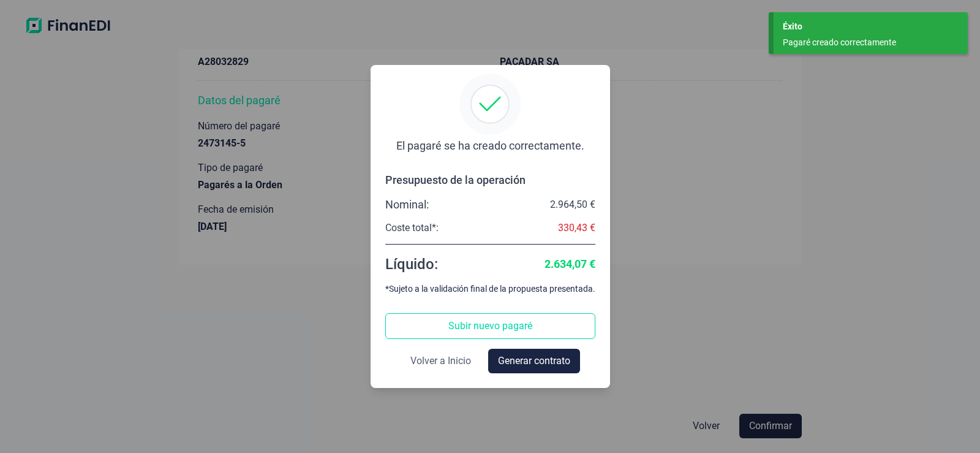 This screenshot has width=980, height=453. What do you see at coordinates (534, 361) in the screenshot?
I see `button: Generar contrato` at bounding box center [534, 361].